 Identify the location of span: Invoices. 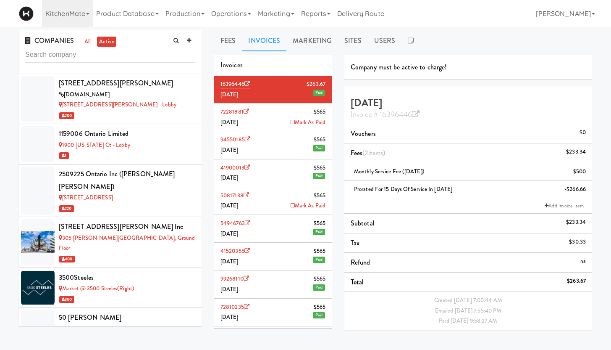
(232, 65).